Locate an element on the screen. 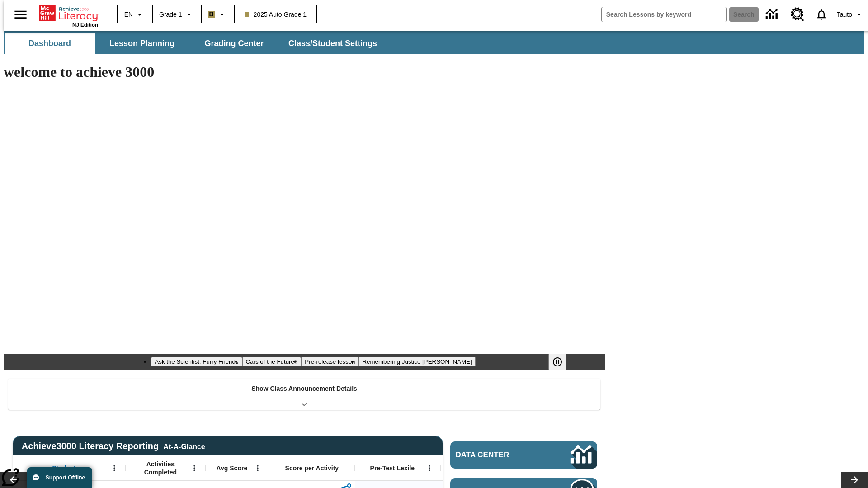  div: Home is located at coordinates (69, 16).